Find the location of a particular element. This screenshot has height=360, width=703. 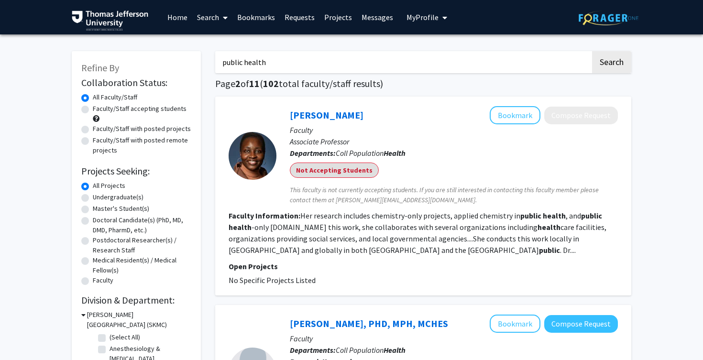

label: Undergraduate(s) is located at coordinates (118, 197).